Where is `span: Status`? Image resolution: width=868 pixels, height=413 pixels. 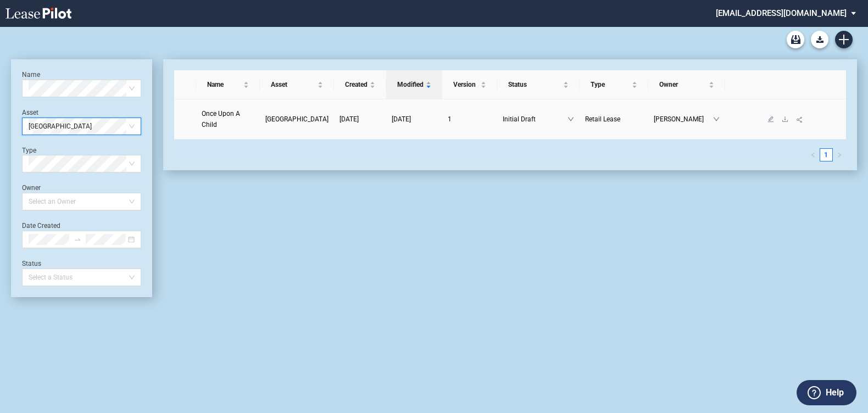 span: Status is located at coordinates (535, 84).